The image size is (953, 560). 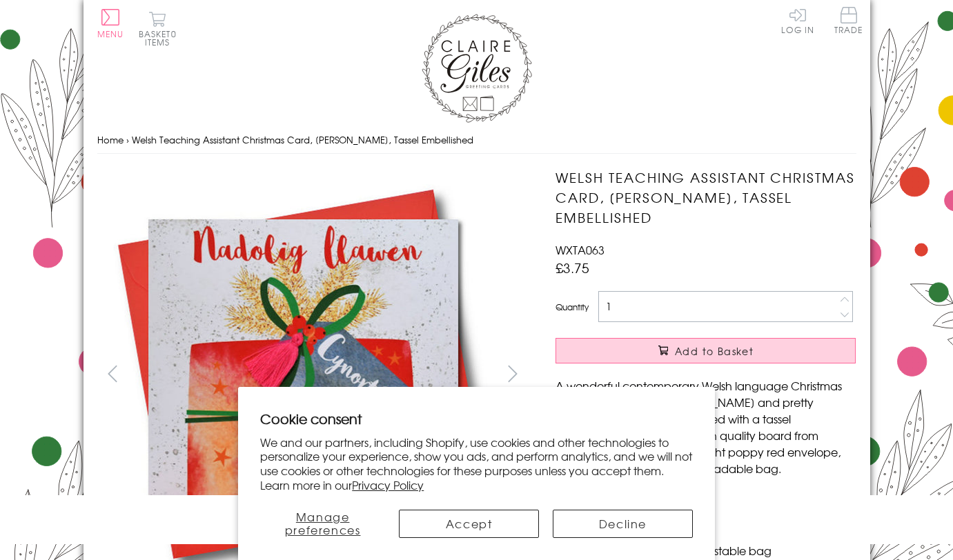 What do you see at coordinates (477, 140) in the screenshot?
I see `nav: breadcrumbs` at bounding box center [477, 140].